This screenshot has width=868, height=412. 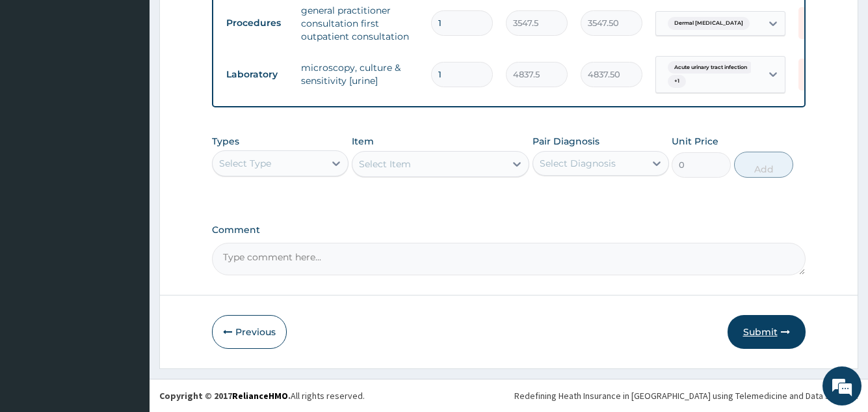 What do you see at coordinates (143, 81) in the screenshot?
I see `div: Chat with us now` at bounding box center [143, 81].